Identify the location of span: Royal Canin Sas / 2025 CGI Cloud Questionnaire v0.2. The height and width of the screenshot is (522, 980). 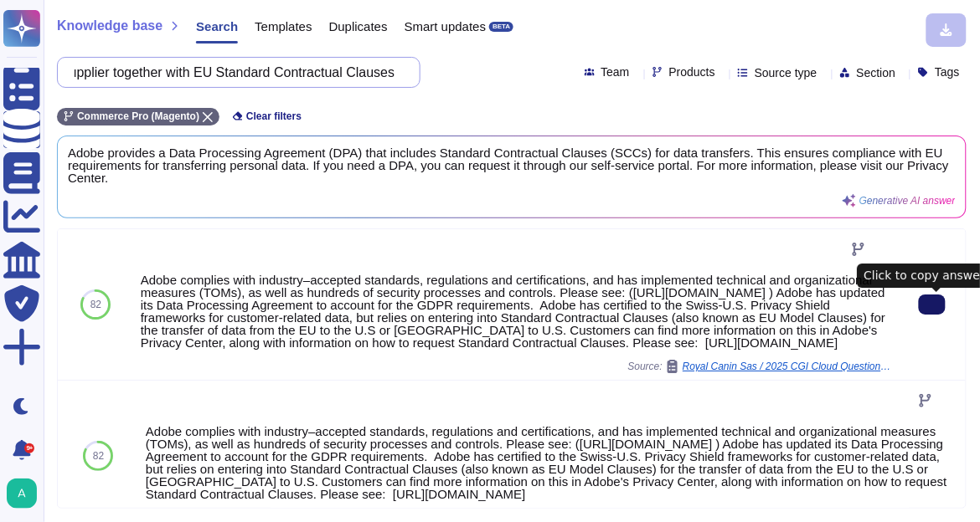
(788, 367).